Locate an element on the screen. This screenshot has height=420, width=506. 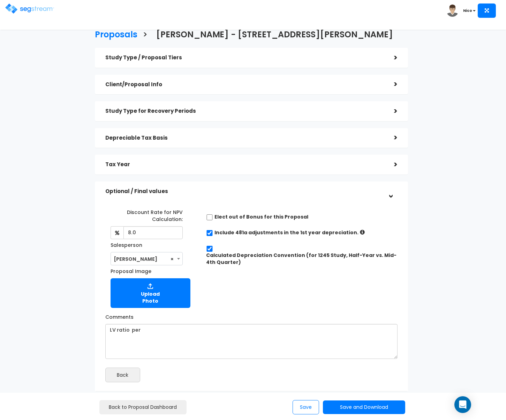
button: Back is located at coordinates (123, 375).